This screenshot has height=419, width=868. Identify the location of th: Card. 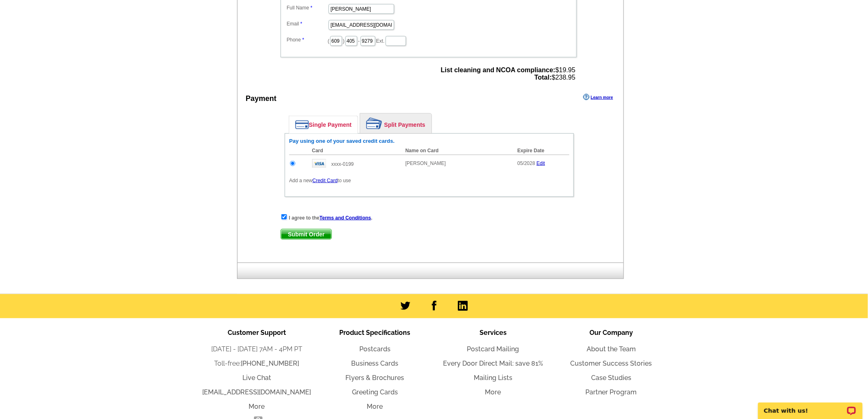
(355, 151).